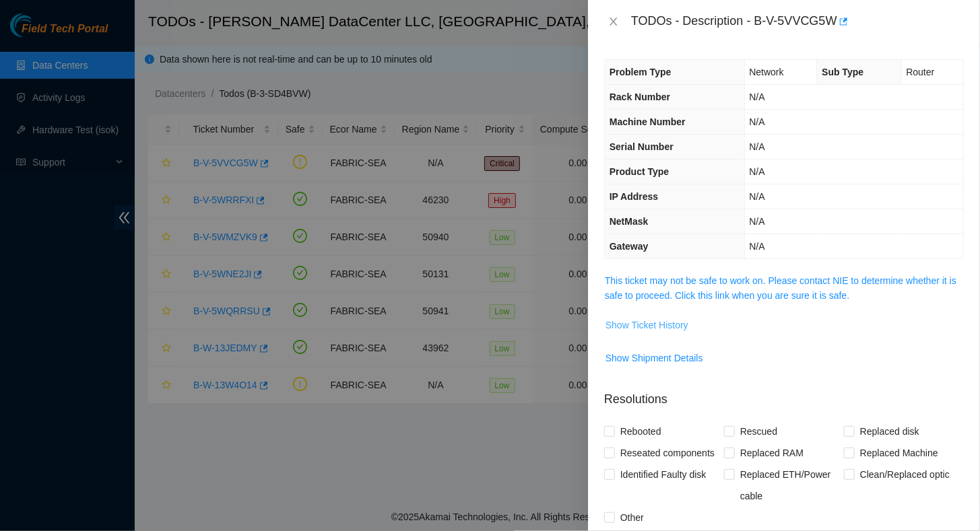  Describe the element at coordinates (646, 325) in the screenshot. I see `button: Show Ticket History` at that location.